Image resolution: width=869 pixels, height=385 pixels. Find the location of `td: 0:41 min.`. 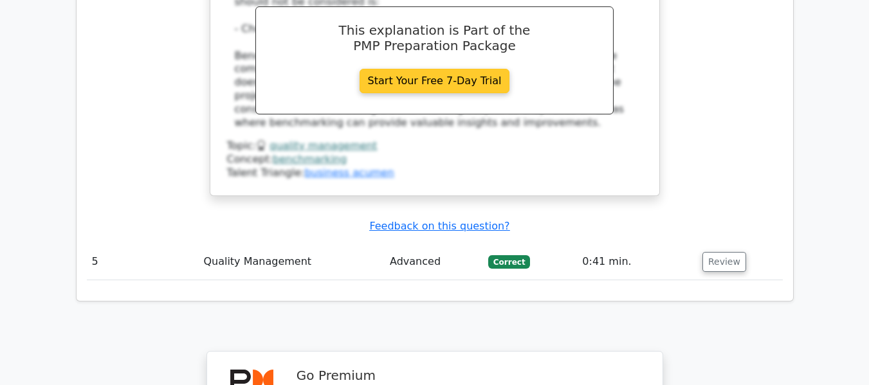

td: 0:41 min. is located at coordinates (637, 262).